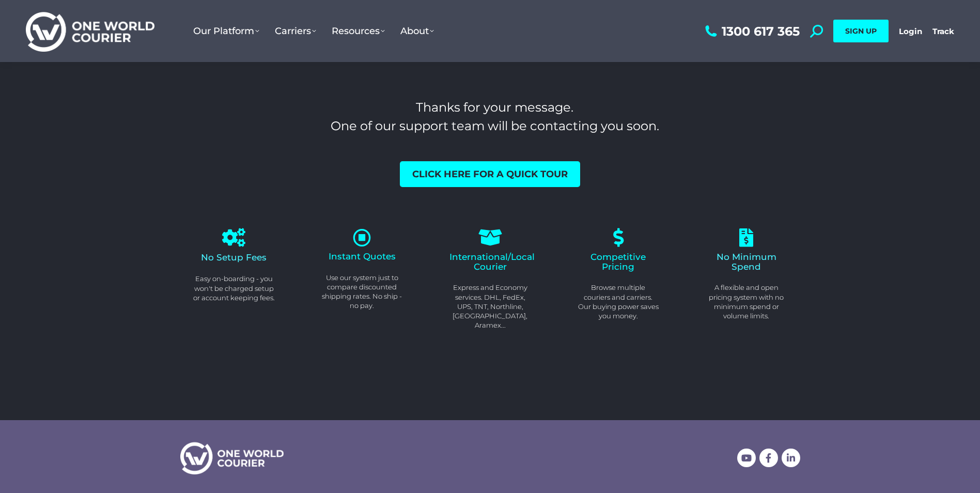 The image size is (980, 493). I want to click on a: About, so click(417, 31).